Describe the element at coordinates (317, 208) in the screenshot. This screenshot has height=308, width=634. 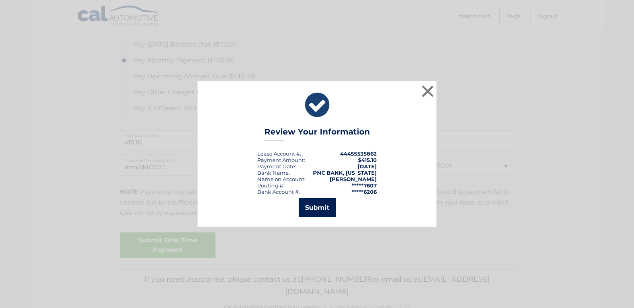
I see `button: Submit` at that location.